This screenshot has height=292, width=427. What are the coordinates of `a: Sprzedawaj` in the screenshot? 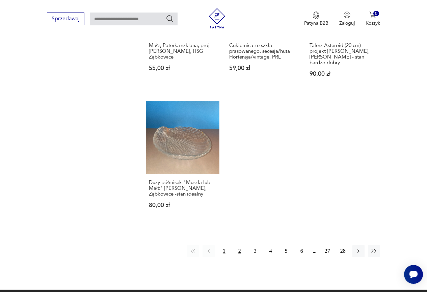 It's located at (66, 19).